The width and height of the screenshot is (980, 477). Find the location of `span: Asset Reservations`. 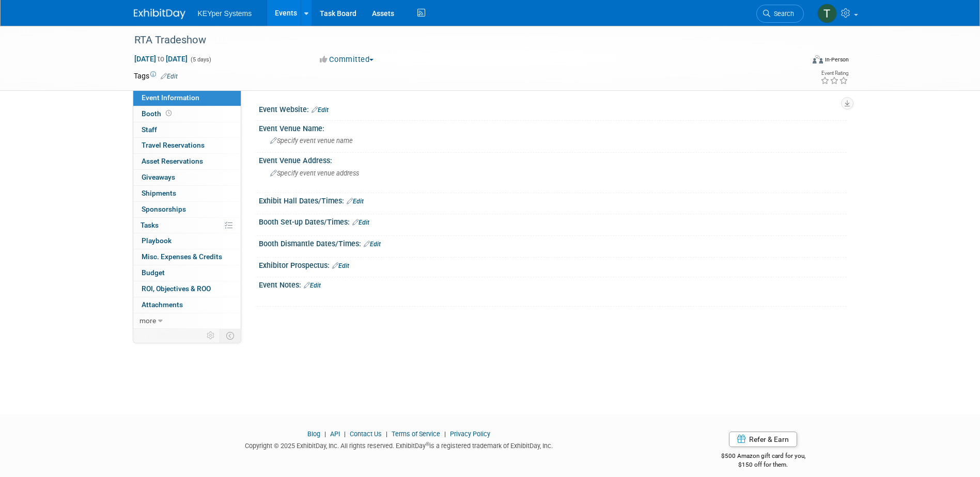

span: Asset Reservations is located at coordinates (172, 161).